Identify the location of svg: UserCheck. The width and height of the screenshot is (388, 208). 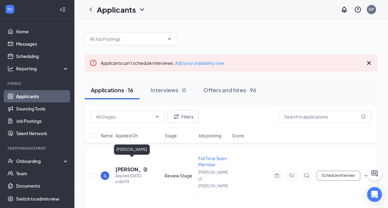
(11, 161).